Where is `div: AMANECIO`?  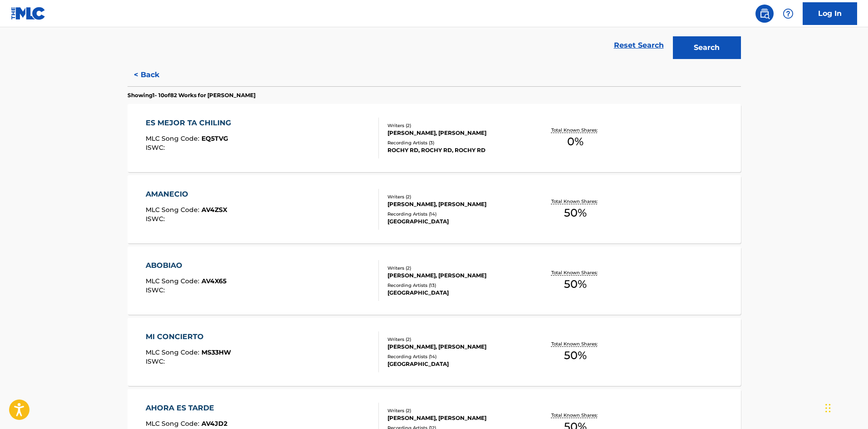
div: AMANECIO is located at coordinates (187, 194).